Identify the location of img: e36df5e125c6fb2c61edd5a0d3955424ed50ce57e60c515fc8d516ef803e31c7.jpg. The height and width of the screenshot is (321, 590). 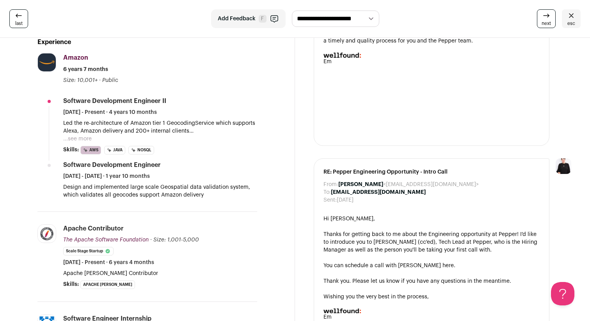
(47, 62).